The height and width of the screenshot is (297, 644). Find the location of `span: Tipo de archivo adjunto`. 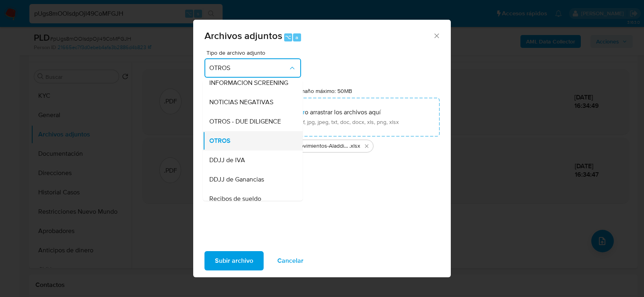

span: Tipo de archivo adjunto is located at coordinates (255, 52).